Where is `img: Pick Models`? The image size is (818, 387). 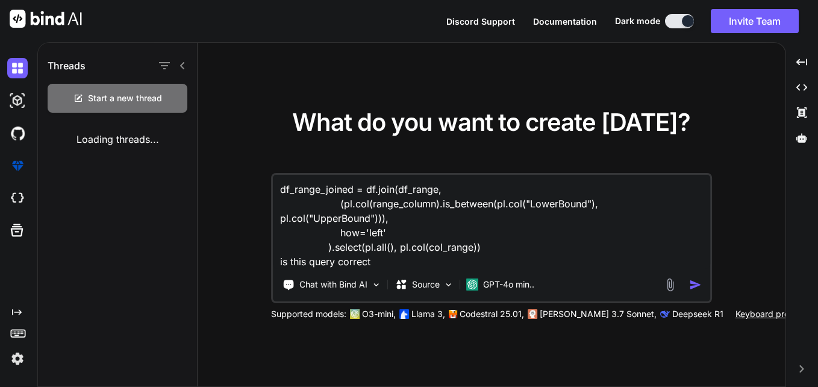
img: Pick Models is located at coordinates (448, 284).